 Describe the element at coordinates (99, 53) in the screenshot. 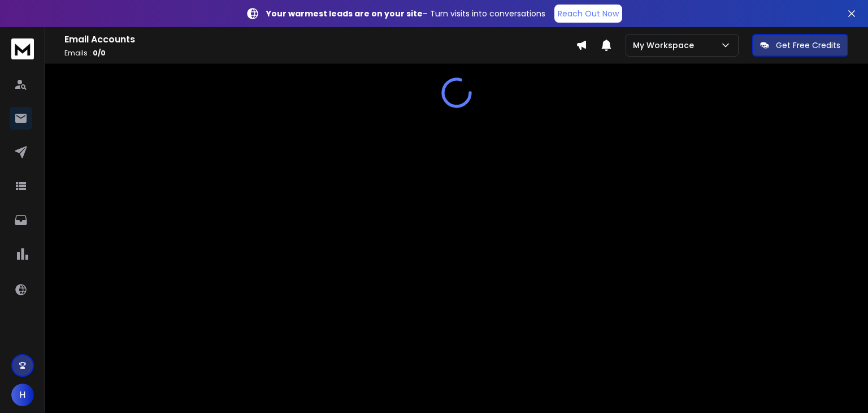

I see `span: 0 / 0` at that location.